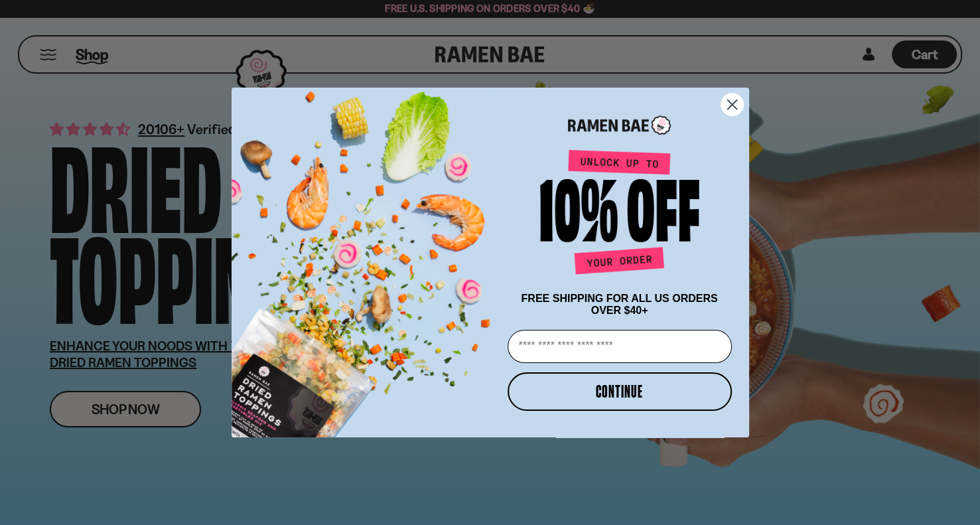 Image resolution: width=980 pixels, height=525 pixels. What do you see at coordinates (620, 215) in the screenshot?
I see `img: Unlock up to 10% off` at bounding box center [620, 215].